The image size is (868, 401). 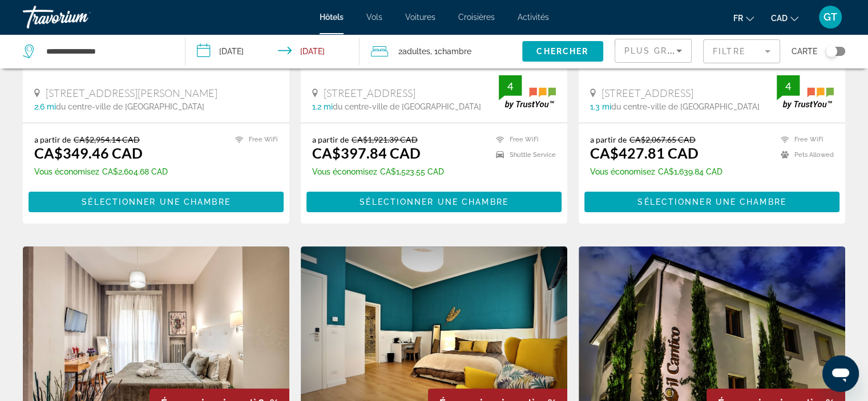 I want to click on span: Activités, so click(x=533, y=17).